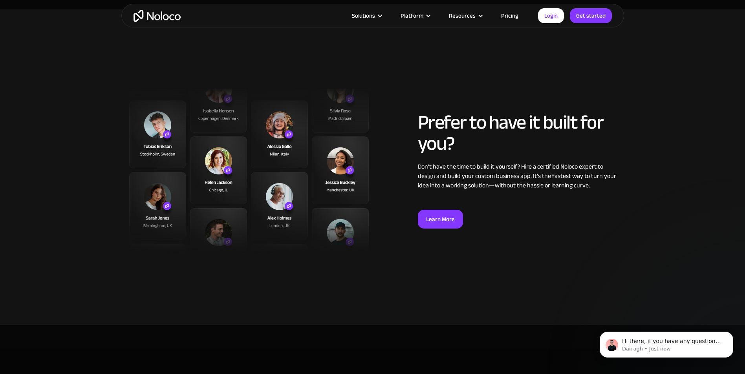 The width and height of the screenshot is (745, 374). I want to click on div: Don’t have the time to build it yourself? Hire a certified Noloco expert to design and build your..., so click(517, 176).